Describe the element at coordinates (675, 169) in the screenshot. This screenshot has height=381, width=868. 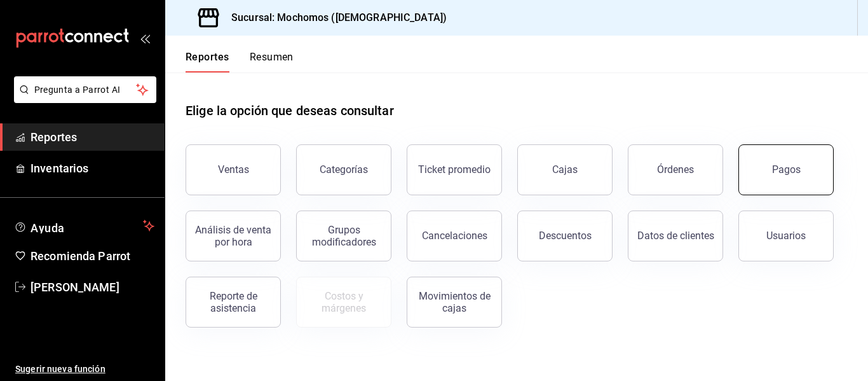
I see `div: Órdenes` at that location.